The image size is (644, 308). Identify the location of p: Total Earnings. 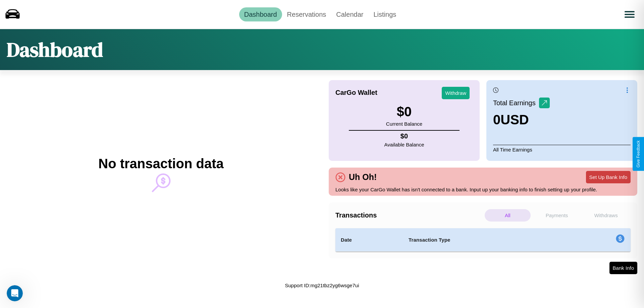
(516, 103).